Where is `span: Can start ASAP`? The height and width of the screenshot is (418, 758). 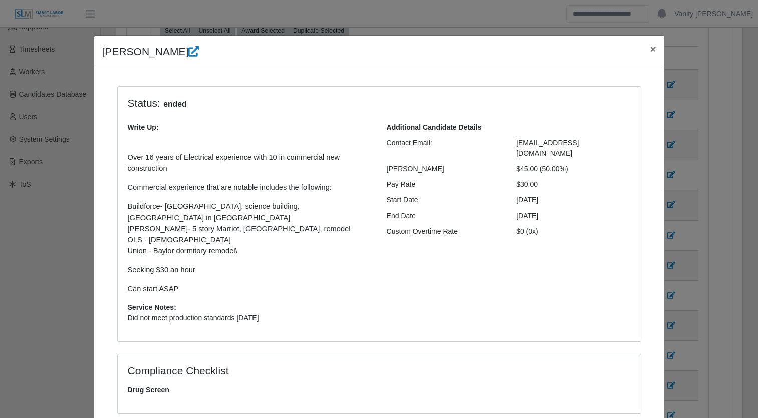 span: Can start ASAP is located at coordinates (153, 289).